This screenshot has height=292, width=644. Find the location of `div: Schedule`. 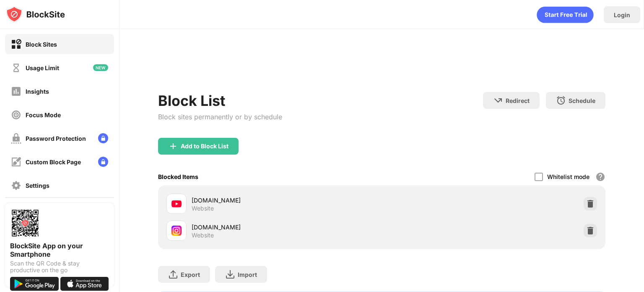

div: Schedule is located at coordinates (582, 100).